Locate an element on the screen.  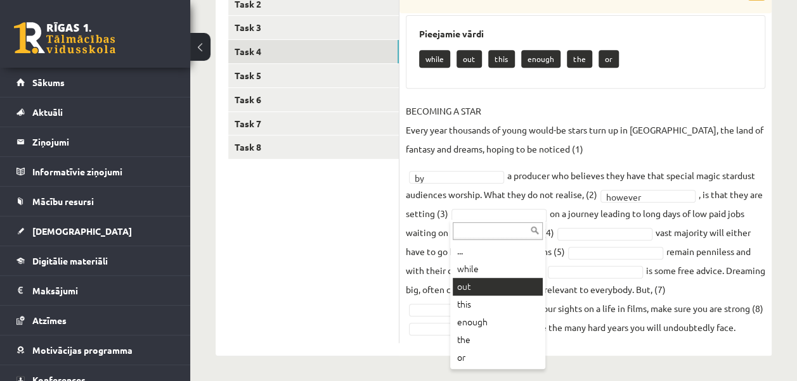
div: or is located at coordinates (497, 358).